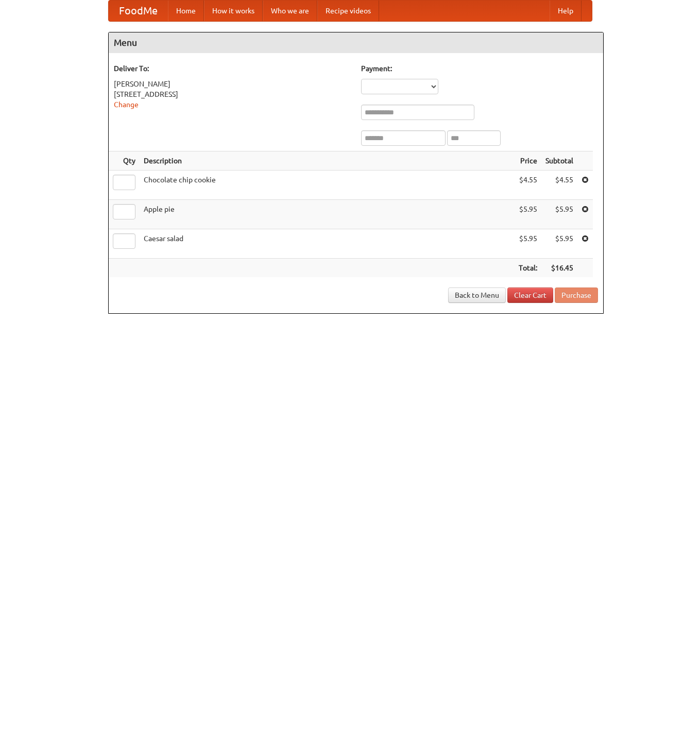 The image size is (700, 729). Describe the element at coordinates (126, 104) in the screenshot. I see `a: Change` at that location.